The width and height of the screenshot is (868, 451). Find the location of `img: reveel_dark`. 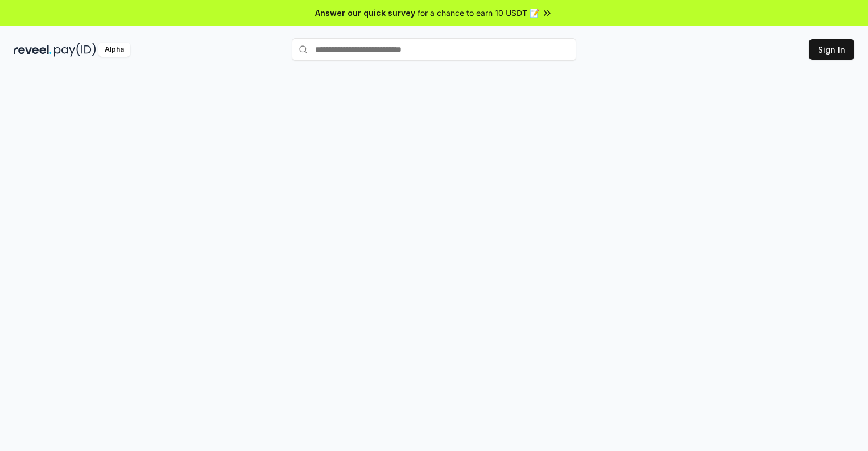

img: reveel_dark is located at coordinates (32, 49).